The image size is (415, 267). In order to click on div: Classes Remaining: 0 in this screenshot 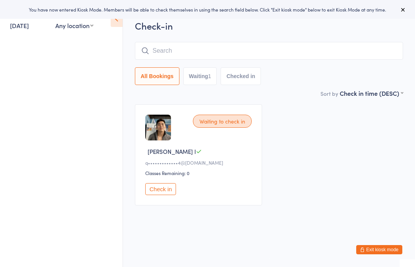, I will do `click(199, 172)`.